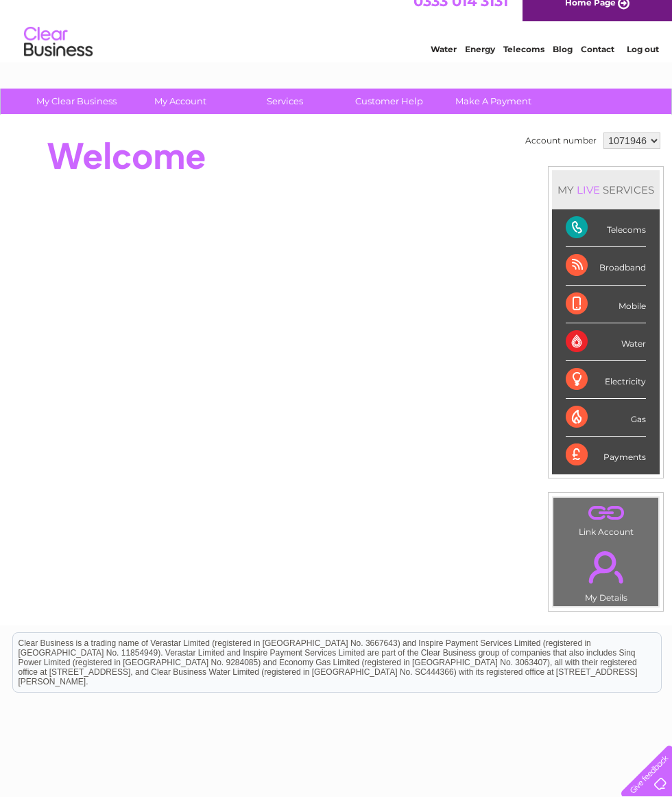 This screenshot has width=672, height=797. What do you see at coordinates (605, 266) in the screenshot?
I see `div: Broadband` at bounding box center [605, 266].